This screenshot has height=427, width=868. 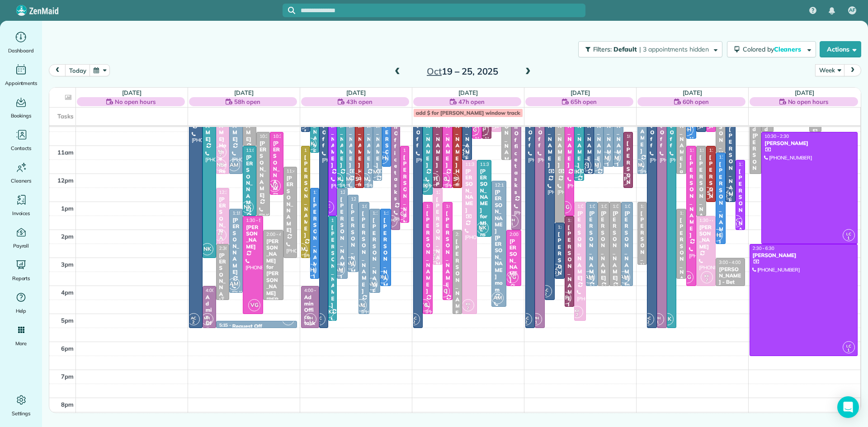 I want to click on span: Dashboard, so click(x=21, y=51).